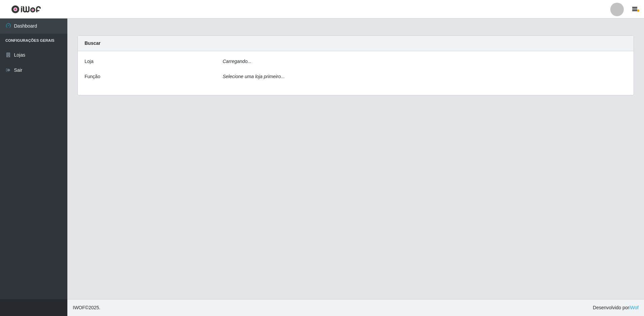 The width and height of the screenshot is (644, 316). What do you see at coordinates (237, 61) in the screenshot?
I see `i: Carregando...` at bounding box center [237, 61].